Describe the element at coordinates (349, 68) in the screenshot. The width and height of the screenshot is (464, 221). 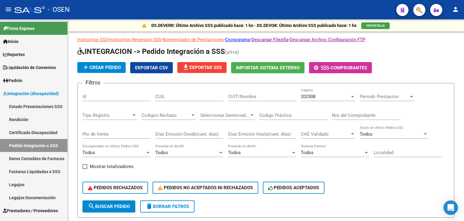
I see `span: Comprobantes` at that location.